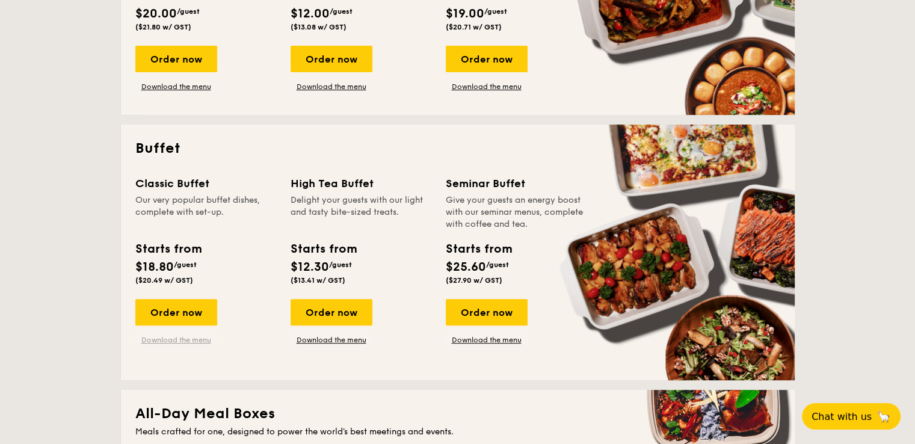 The image size is (915, 444). What do you see at coordinates (164, 280) in the screenshot?
I see `span: ($20.49 w/ GST)` at bounding box center [164, 280].